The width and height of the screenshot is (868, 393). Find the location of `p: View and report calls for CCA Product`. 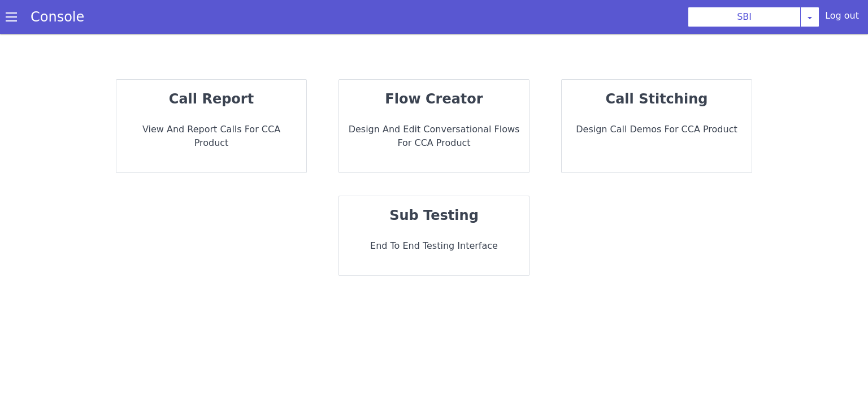

p: View and report calls for CCA Product is located at coordinates (211, 137).